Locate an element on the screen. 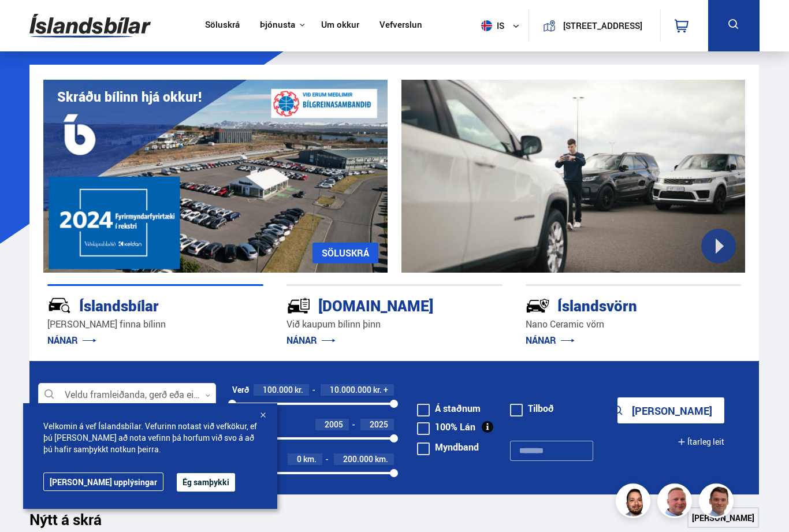 This screenshot has height=532, width=789. label: 100% Lán is located at coordinates (446, 426).